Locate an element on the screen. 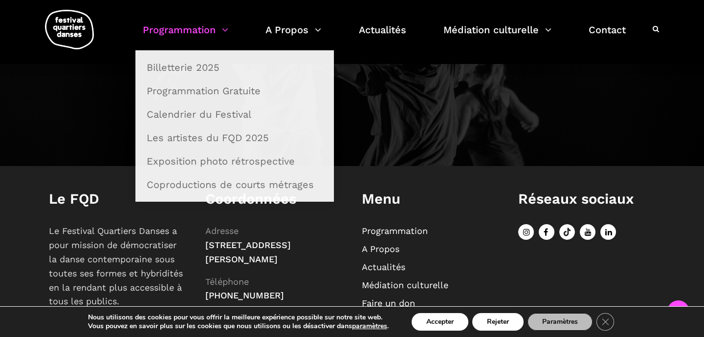  h1: Le FQD is located at coordinates (117, 199).